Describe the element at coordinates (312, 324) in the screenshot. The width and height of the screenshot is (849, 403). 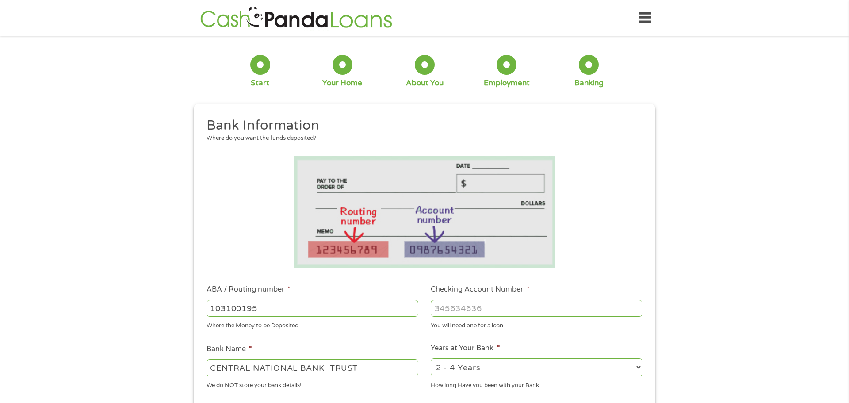
I see `div: Where the Money to be Deposited` at that location.